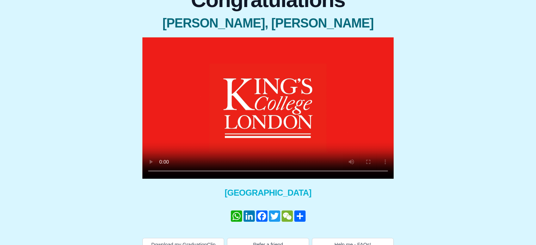 Image resolution: width=536 pixels, height=245 pixels. Describe the element at coordinates (249, 216) in the screenshot. I see `a: LinkedIn` at that location.